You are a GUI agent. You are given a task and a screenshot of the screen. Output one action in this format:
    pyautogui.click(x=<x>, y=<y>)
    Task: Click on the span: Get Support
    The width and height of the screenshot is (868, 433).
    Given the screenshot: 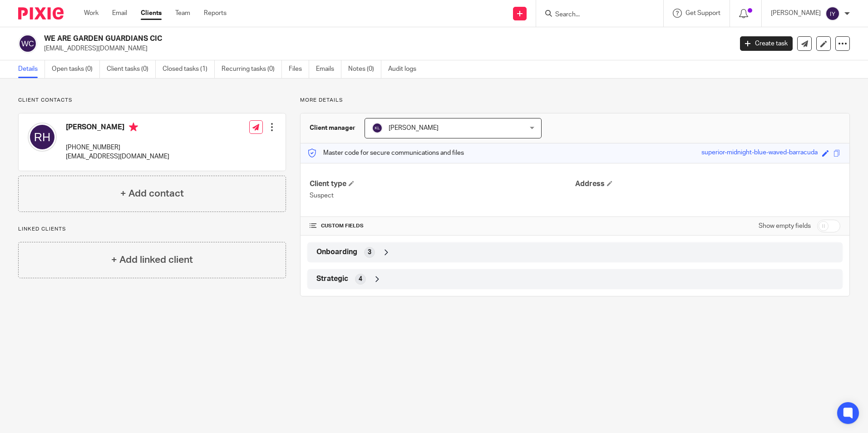 What is the action you would take?
    pyautogui.click(x=703, y=13)
    